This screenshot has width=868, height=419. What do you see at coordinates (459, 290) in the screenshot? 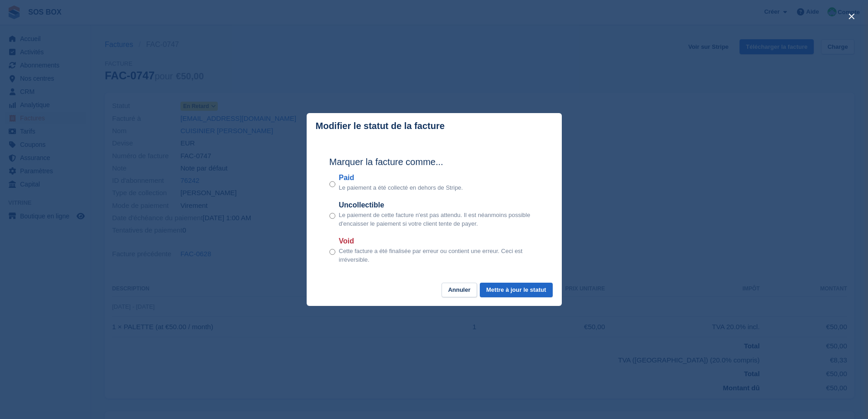
I see `button: Annuler` at bounding box center [459, 290].